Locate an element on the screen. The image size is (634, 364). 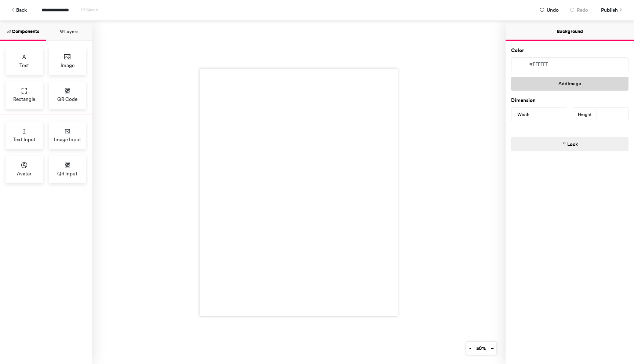
span: Saved is located at coordinates (92, 10).